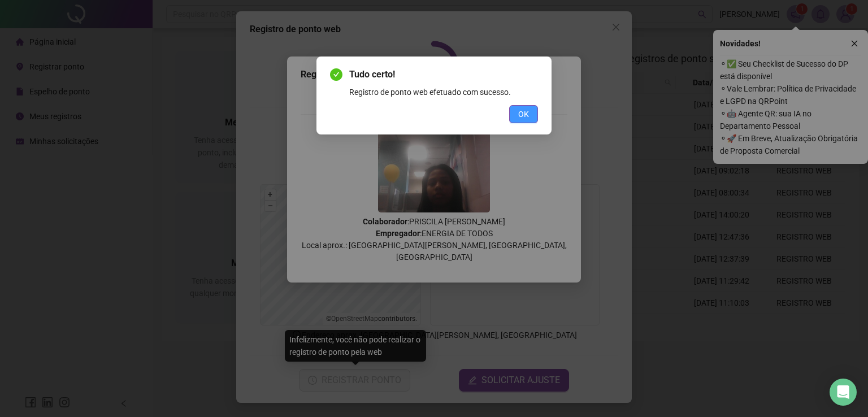 The width and height of the screenshot is (868, 417). What do you see at coordinates (444, 75) in the screenshot?
I see `span: Tudo certo!` at bounding box center [444, 75].